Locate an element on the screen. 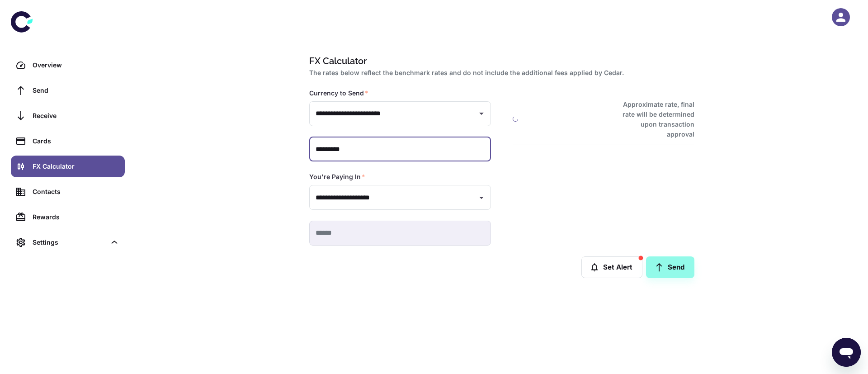 This screenshot has width=868, height=374. a: Rewards is located at coordinates (68, 217).